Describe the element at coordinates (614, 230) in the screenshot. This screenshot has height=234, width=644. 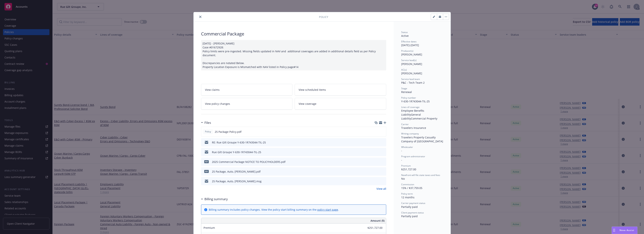
I see `div: Drag to move` at that location.